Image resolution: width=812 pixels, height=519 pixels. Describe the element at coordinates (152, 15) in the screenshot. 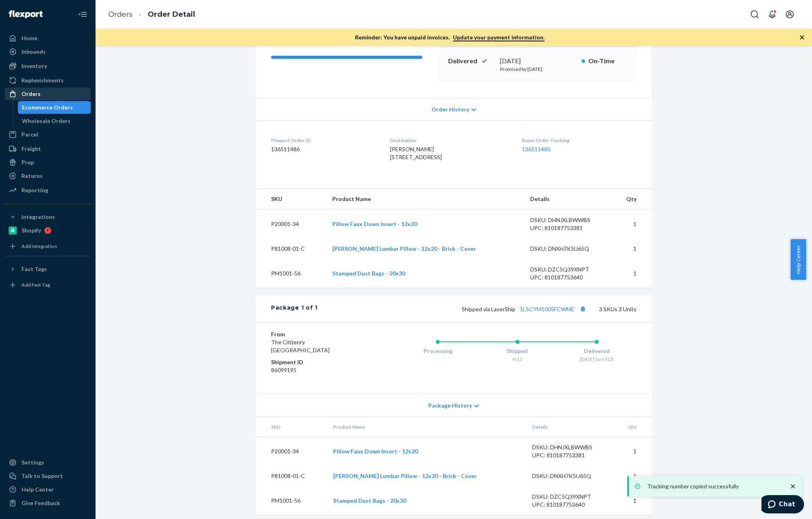

I see `ol: breadcrumbs` at that location.